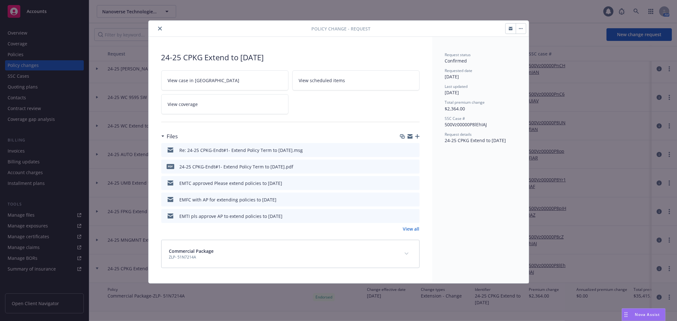  I want to click on span: Request details, so click(458, 134).